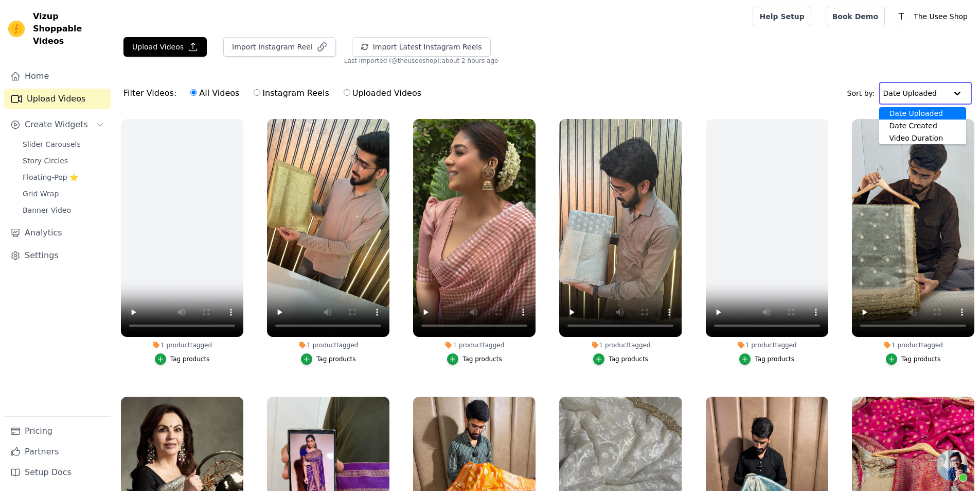 Image resolution: width=980 pixels, height=491 pixels. What do you see at coordinates (901, 17) in the screenshot?
I see `text: T` at bounding box center [901, 17].